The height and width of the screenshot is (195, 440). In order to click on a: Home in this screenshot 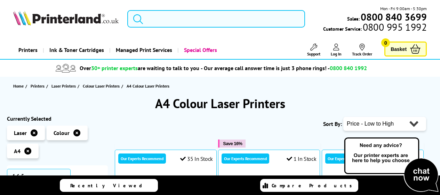, I will do `click(19, 86)`.